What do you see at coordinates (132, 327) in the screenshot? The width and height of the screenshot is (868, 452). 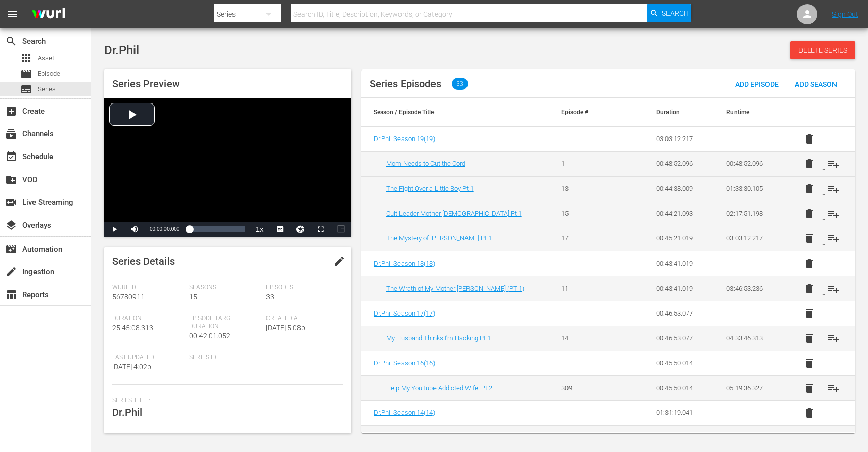 I see `span: 25:45:08.313` at bounding box center [132, 327].